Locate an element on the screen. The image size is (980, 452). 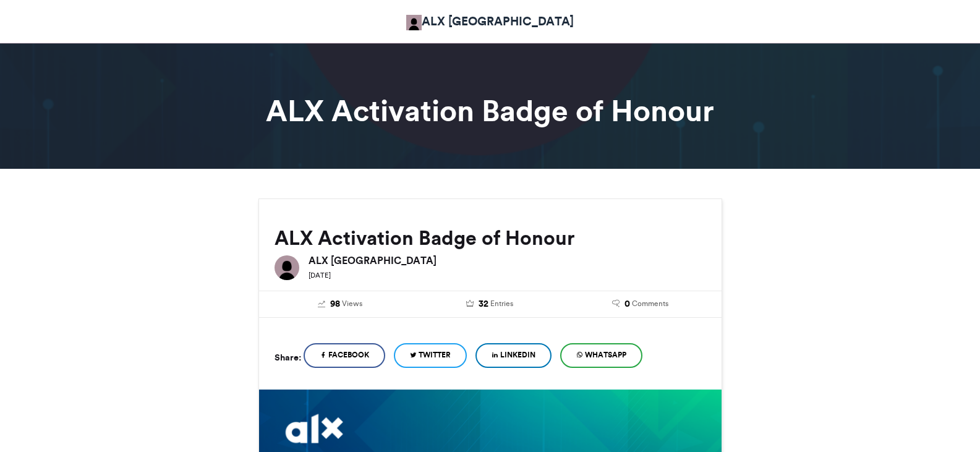
span: 98 is located at coordinates (335, 305).